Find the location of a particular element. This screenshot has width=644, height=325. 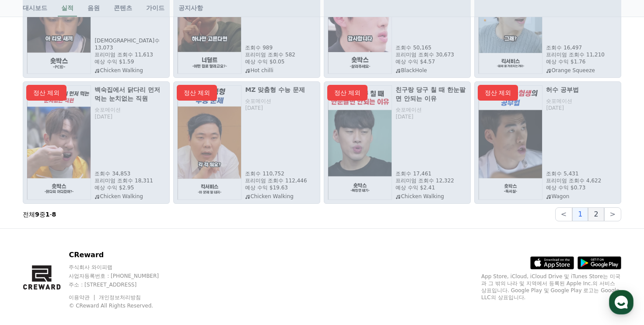

button: 1 is located at coordinates (580, 214).